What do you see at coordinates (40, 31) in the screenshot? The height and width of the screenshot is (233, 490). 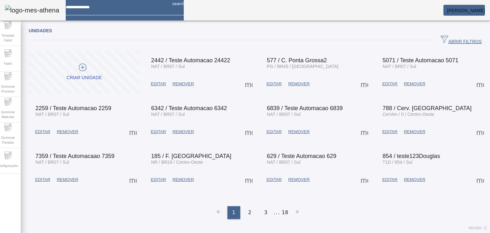 I see `span: Unidades` at bounding box center [40, 31].